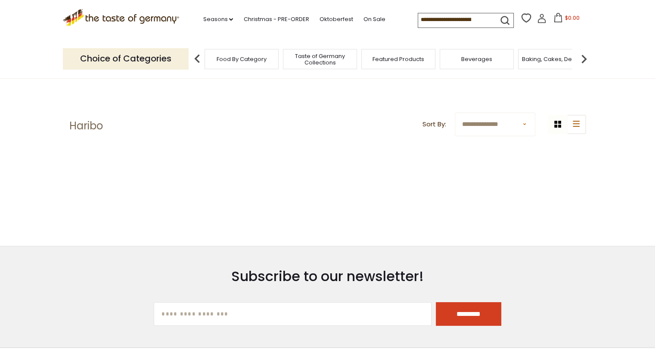  What do you see at coordinates (126, 59) in the screenshot?
I see `p: Choice of Categories` at bounding box center [126, 59].